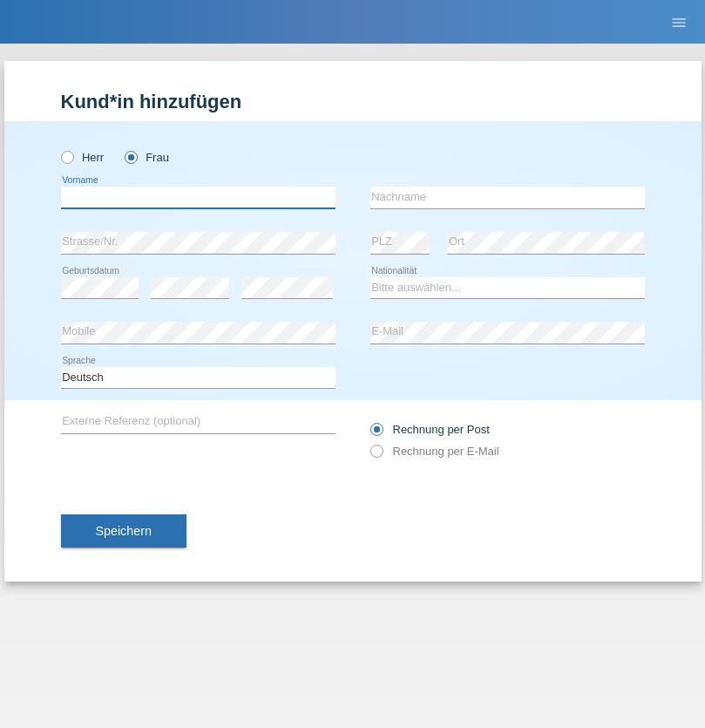 This screenshot has height=728, width=705. Describe the element at coordinates (66, 156) in the screenshot. I see `input: Herr` at that location.